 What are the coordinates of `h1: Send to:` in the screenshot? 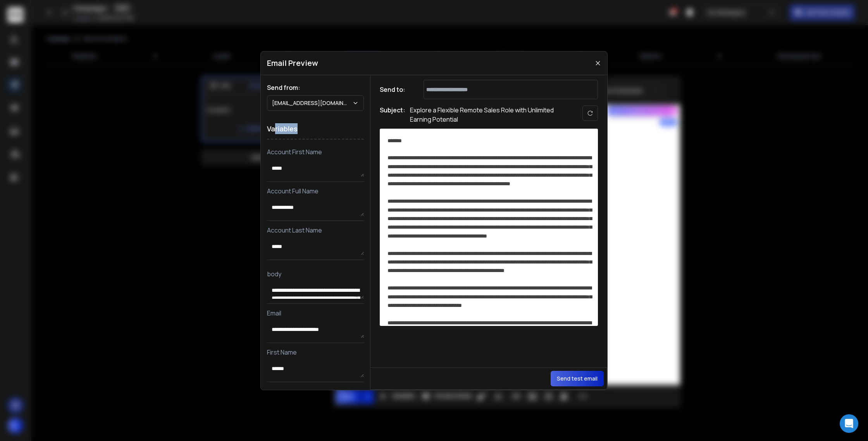 It's located at (395, 90).